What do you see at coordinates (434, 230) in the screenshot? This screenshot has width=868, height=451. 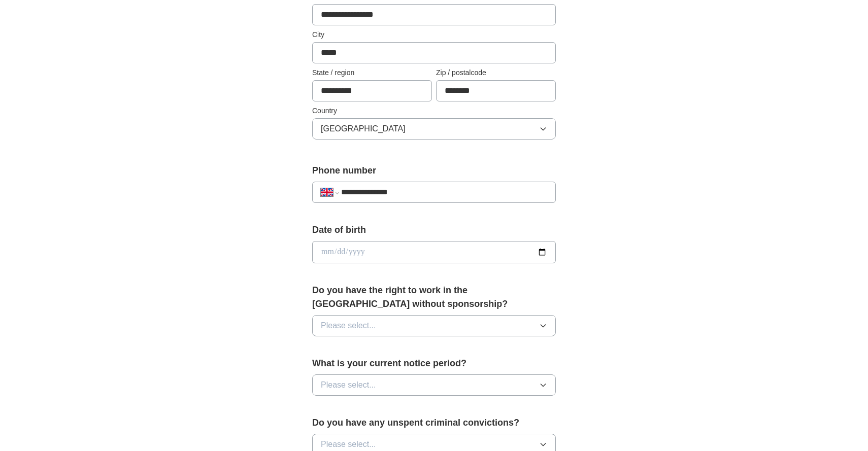 I see `label: Date of birth` at bounding box center [434, 230].